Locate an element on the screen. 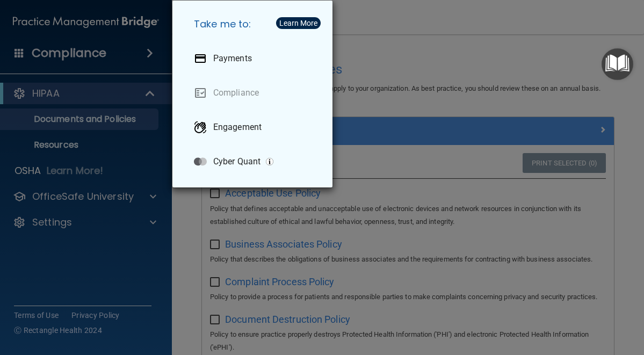  a: Engagement is located at coordinates (254, 127).